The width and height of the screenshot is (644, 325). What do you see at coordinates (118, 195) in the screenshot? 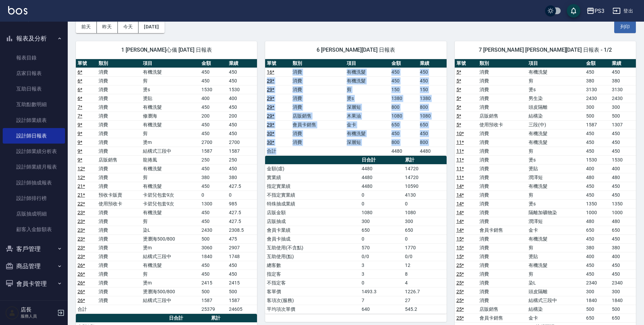
I see `td: 預收卡販賣` at bounding box center [118, 195].